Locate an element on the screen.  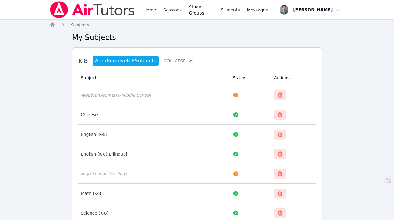
span: Science (K-8) is located at coordinates (95, 213).